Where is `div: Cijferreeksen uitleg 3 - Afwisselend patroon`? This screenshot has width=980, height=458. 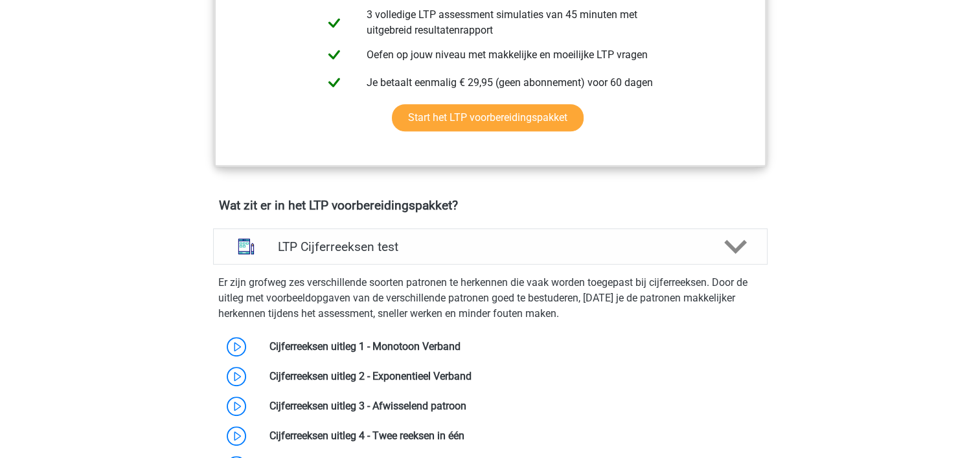 div: Cijferreeksen uitleg 3 - Afwisselend patroon is located at coordinates (513, 407).